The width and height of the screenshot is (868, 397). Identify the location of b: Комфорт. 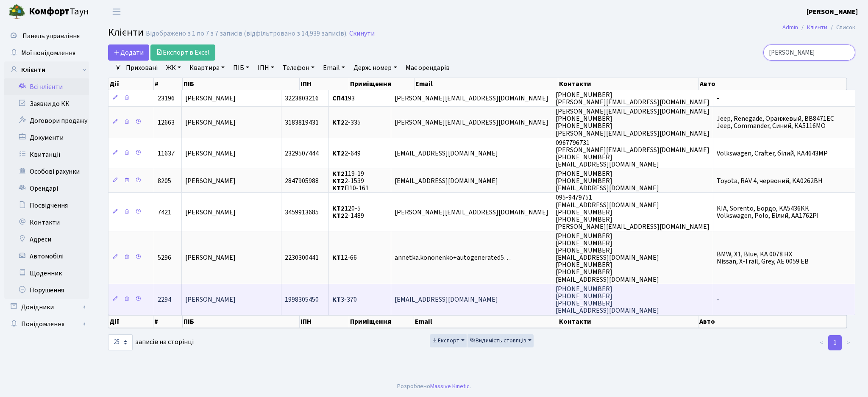
(49, 12).